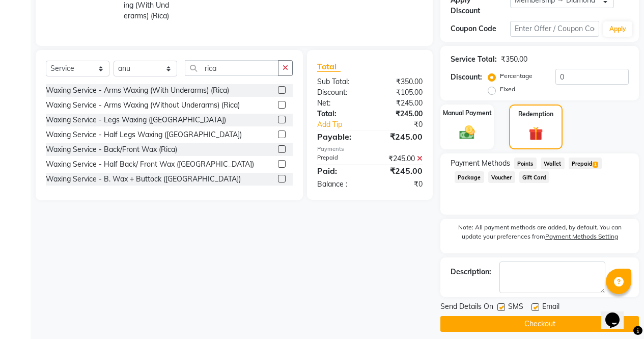 Image resolution: width=644 pixels, height=339 pixels. I want to click on a: Add Tip, so click(345, 124).